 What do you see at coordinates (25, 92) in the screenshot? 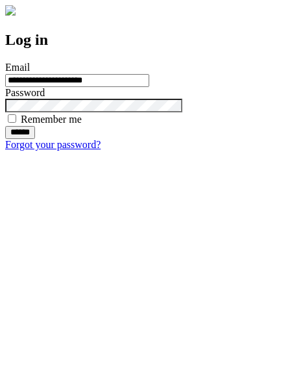
I see `label: Password` at bounding box center [25, 92].